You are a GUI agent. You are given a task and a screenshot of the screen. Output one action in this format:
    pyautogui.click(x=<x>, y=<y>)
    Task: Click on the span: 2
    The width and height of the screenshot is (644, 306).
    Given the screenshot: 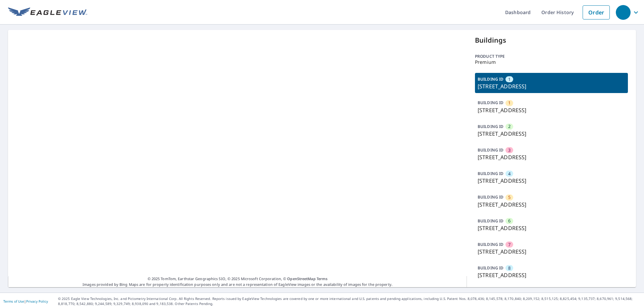 What is the action you would take?
    pyautogui.click(x=509, y=126)
    